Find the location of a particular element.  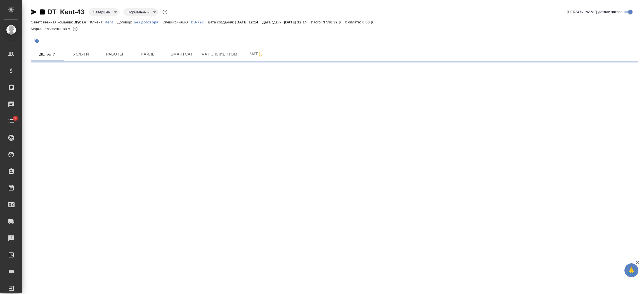

p: 3 530,39 $ is located at coordinates (334, 22).